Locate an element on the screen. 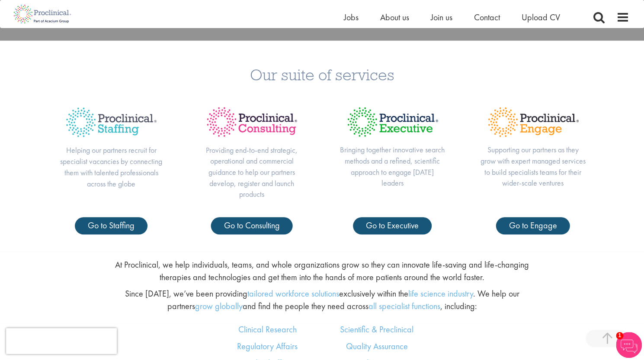 The width and height of the screenshot is (644, 360). a: Go to Staffing is located at coordinates (111, 225).